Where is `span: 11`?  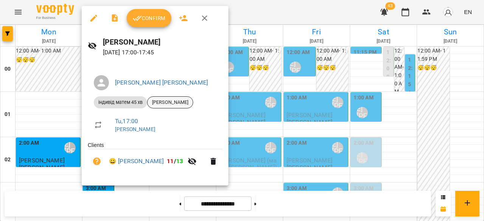
span: 11 is located at coordinates (170, 161).